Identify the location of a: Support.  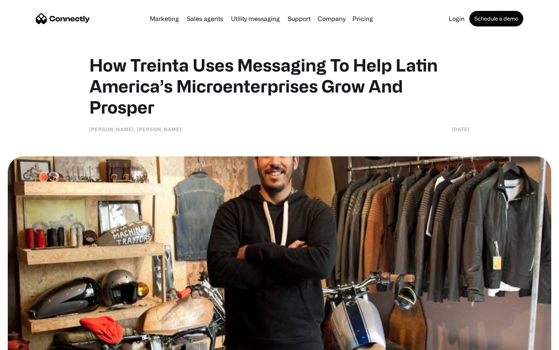
(299, 19).